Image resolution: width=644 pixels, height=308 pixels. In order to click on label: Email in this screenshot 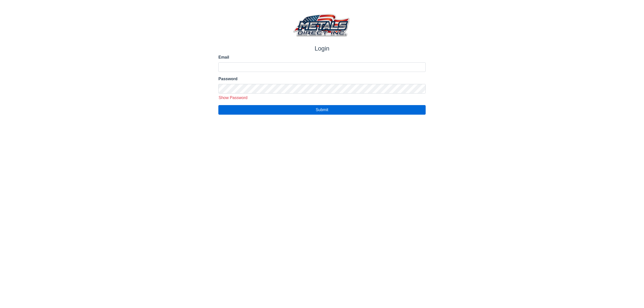, I will do `click(322, 57)`.